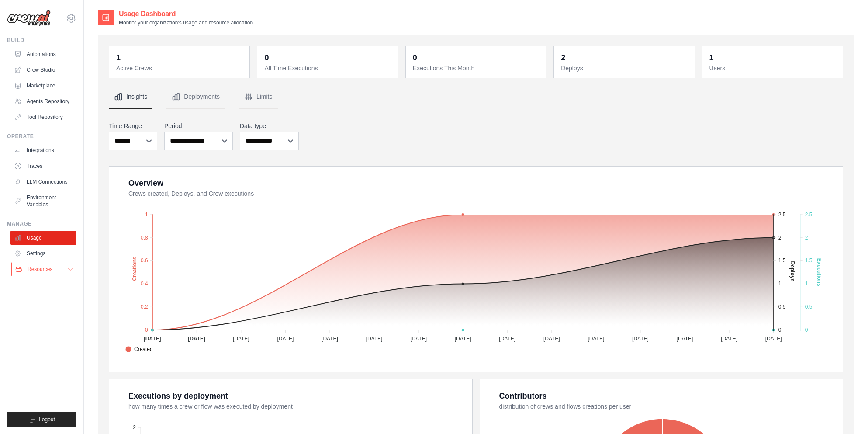 This screenshot has height=434, width=868. What do you see at coordinates (40, 269) in the screenshot?
I see `span: Resources` at bounding box center [40, 269].